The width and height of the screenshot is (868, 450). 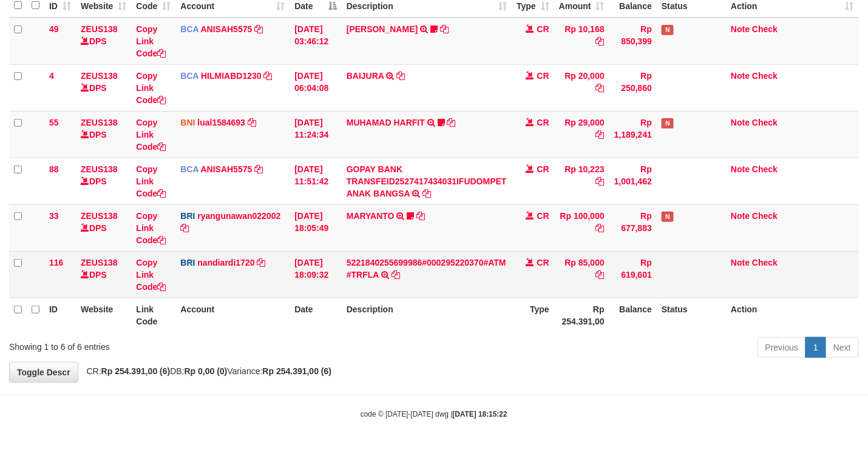 What do you see at coordinates (231, 76) in the screenshot?
I see `a: HILMIABD1230` at bounding box center [231, 76].